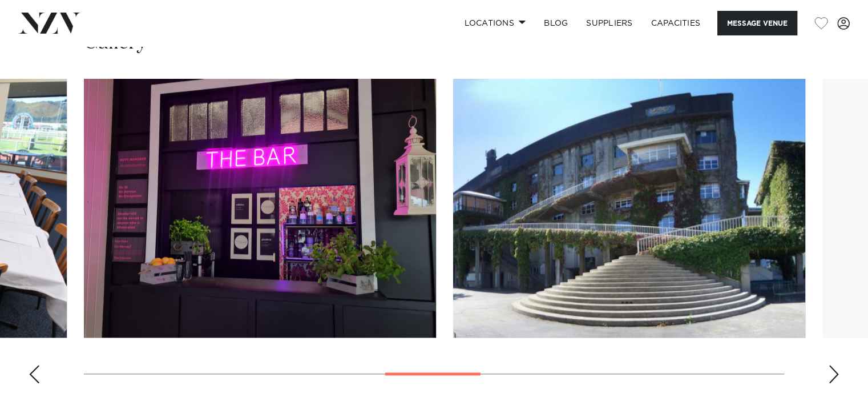 The height and width of the screenshot is (417, 868). Describe the element at coordinates (49, 23) in the screenshot. I see `img: nzv-logo.png` at that location.